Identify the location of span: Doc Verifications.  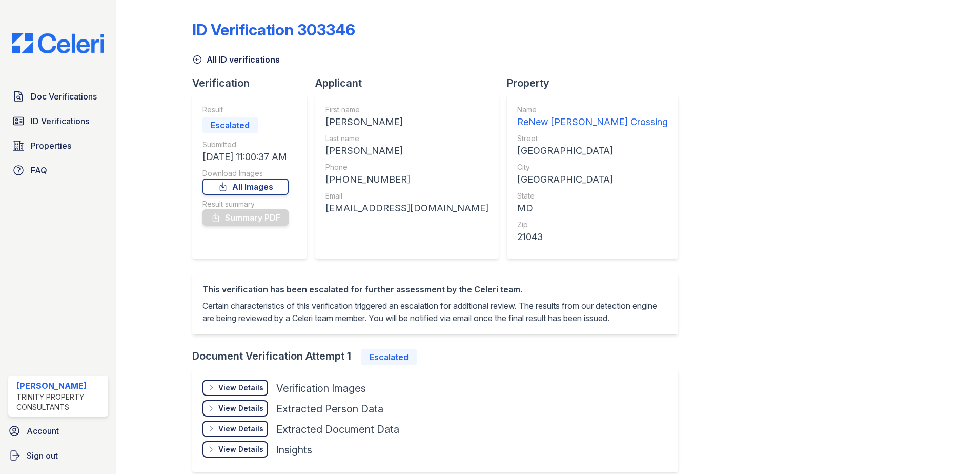
(63, 96).